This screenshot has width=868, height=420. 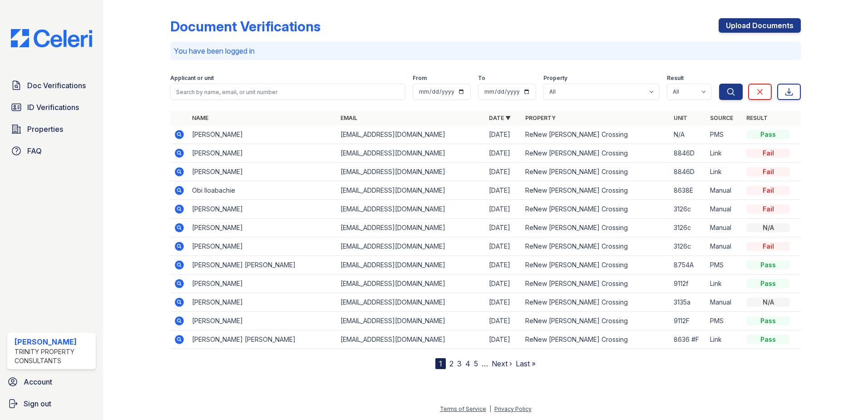 What do you see at coordinates (688, 302) in the screenshot?
I see `td: 3135a` at bounding box center [688, 302].